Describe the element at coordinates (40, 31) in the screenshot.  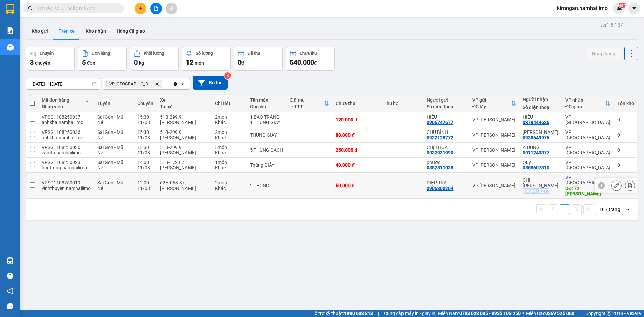
I see `button: Kho gửi` at that location.